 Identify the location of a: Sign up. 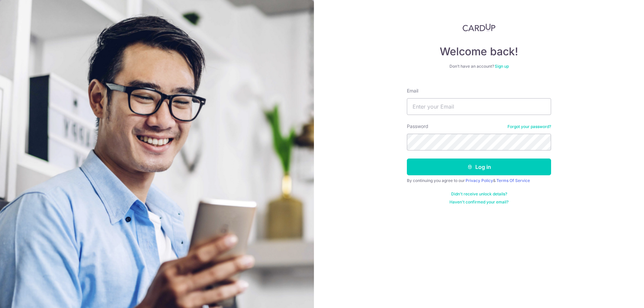
(502, 66).